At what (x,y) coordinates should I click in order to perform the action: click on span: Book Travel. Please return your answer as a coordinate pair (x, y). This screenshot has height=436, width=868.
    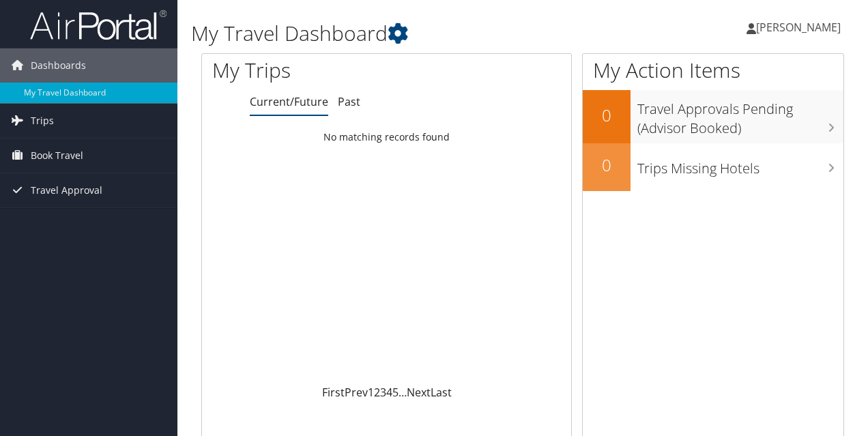
    Looking at the image, I should click on (56, 156).